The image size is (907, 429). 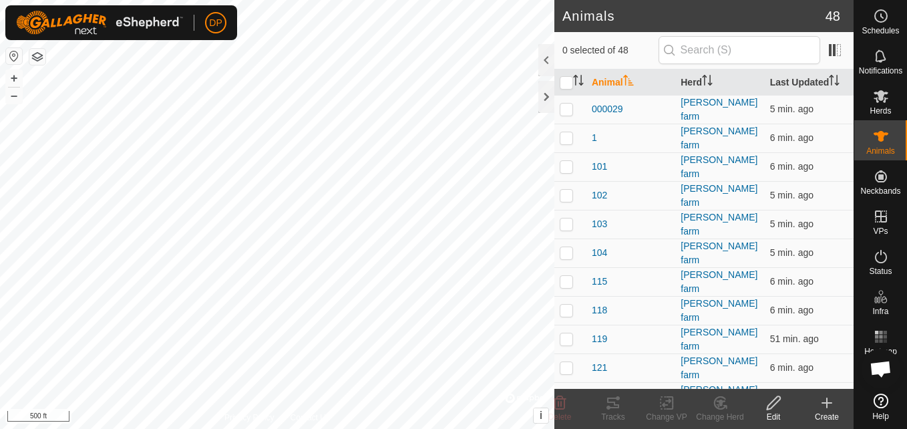 What do you see at coordinates (607, 109) in the screenshot?
I see `span: 000029` at bounding box center [607, 109].